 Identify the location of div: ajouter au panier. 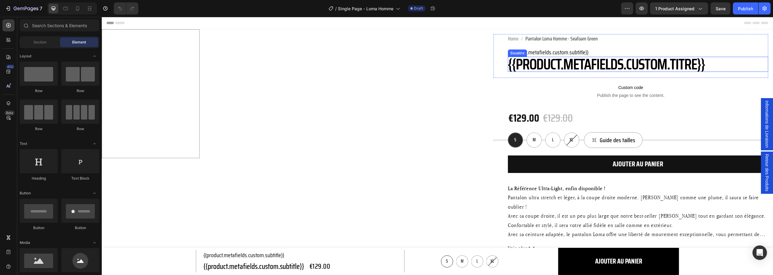
(536, 147).